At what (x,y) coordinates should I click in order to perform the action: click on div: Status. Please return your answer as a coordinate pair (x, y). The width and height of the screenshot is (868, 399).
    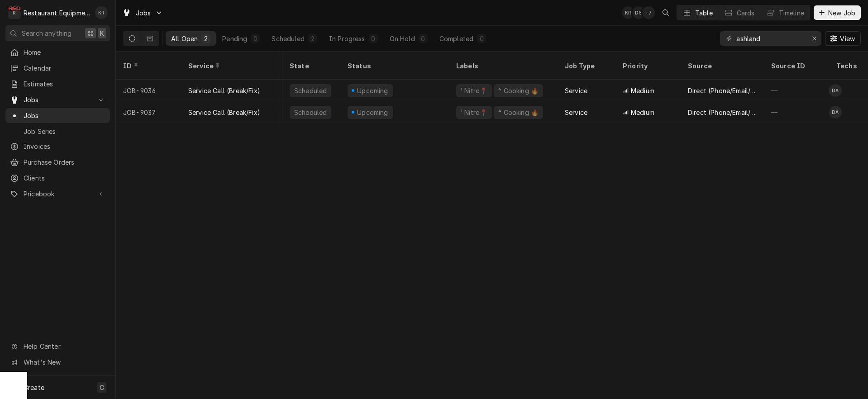
    Looking at the image, I should click on (393, 66).